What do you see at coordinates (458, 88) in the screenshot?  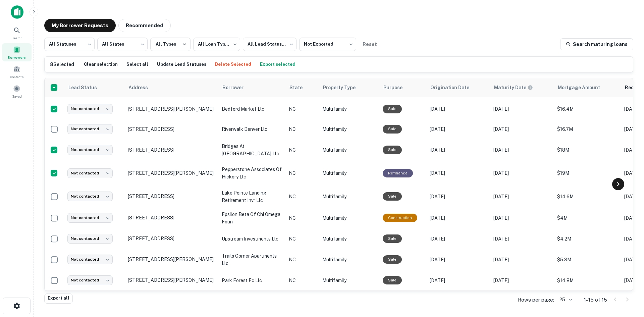 I see `th: Origination Date` at bounding box center [458, 88].